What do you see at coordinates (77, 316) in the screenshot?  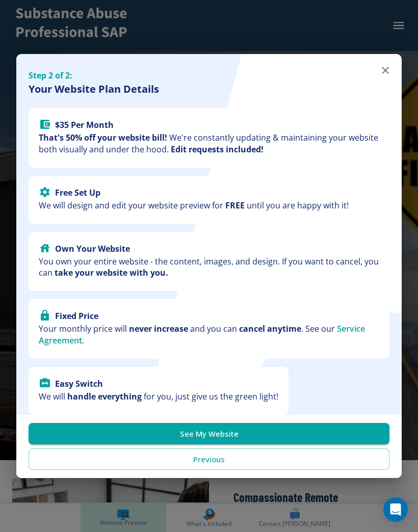 I see `strong: Fixed Price` at bounding box center [77, 316].